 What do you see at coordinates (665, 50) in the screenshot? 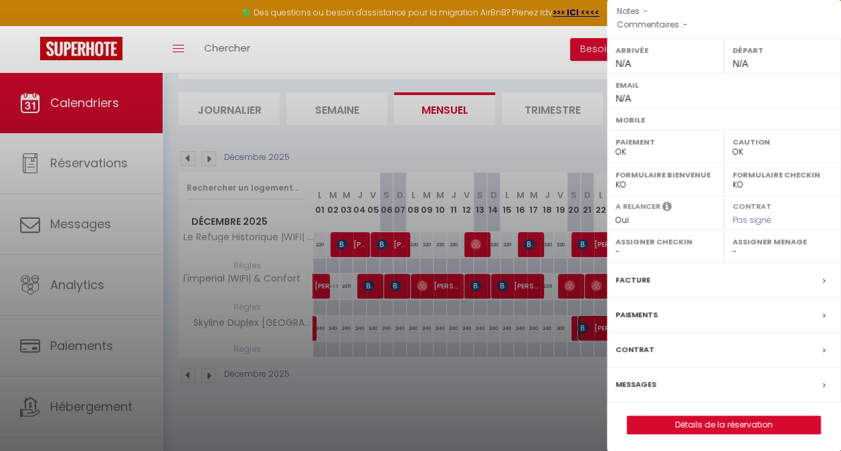
I see `label: Arrivée` at bounding box center [665, 50].